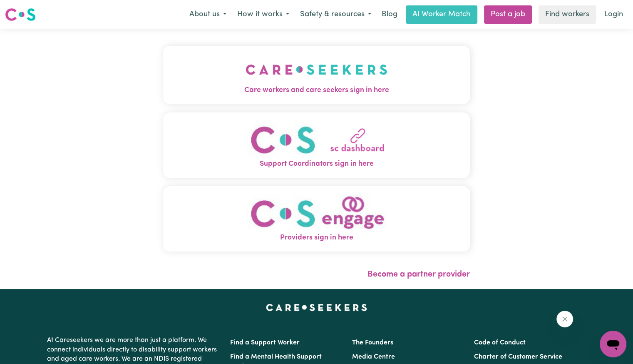 This screenshot has height=364, width=633. What do you see at coordinates (207, 15) in the screenshot?
I see `button: About us` at bounding box center [207, 15].